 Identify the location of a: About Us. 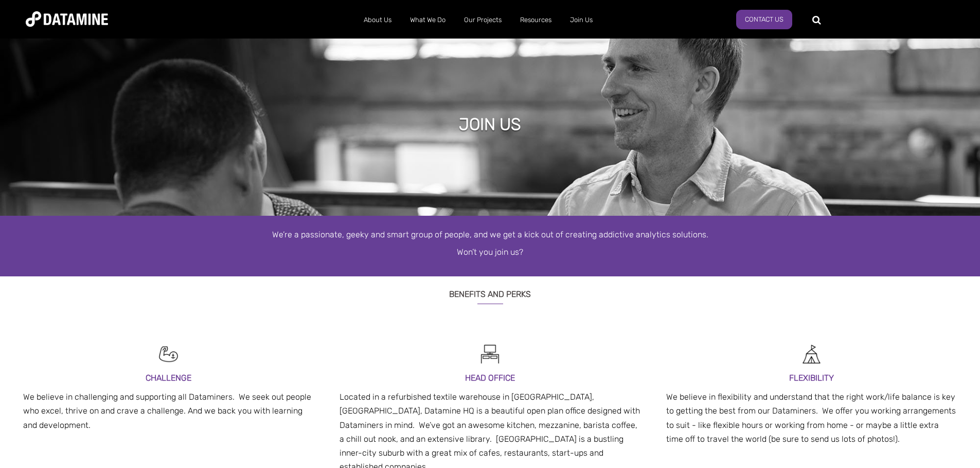
(377, 20).